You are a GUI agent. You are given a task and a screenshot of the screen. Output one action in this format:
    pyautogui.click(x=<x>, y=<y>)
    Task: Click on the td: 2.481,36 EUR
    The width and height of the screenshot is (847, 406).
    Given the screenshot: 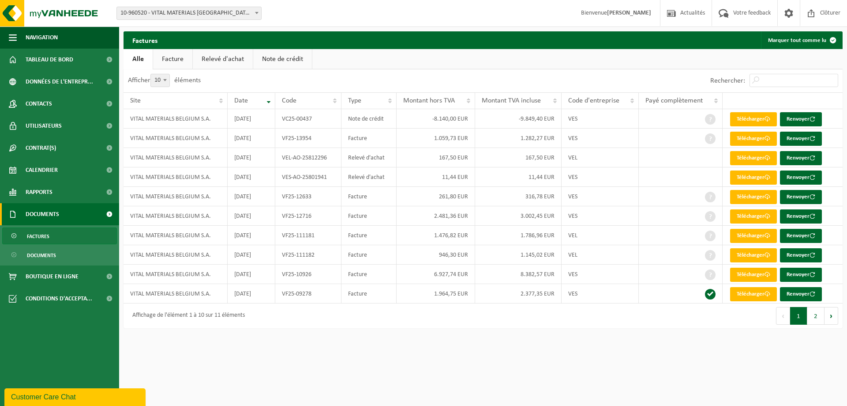 What is the action you would take?
    pyautogui.click(x=436, y=216)
    